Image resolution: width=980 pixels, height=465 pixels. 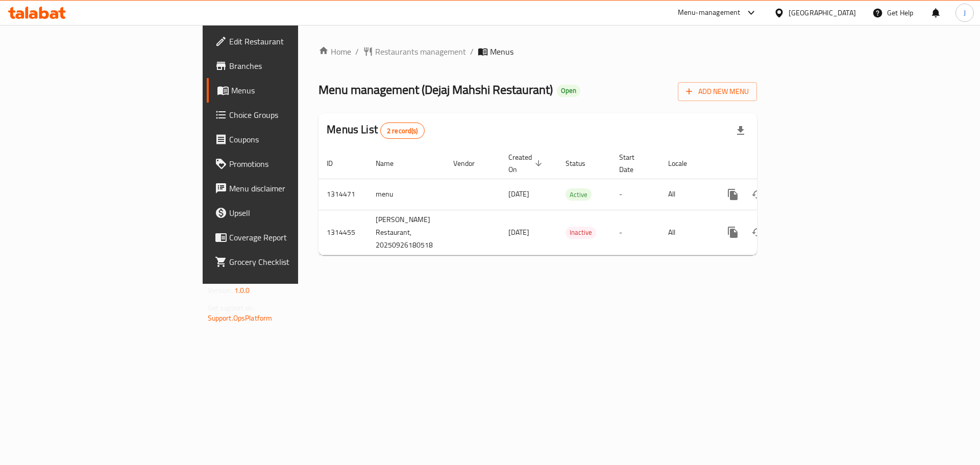 I want to click on div: Total records count, so click(x=402, y=131).